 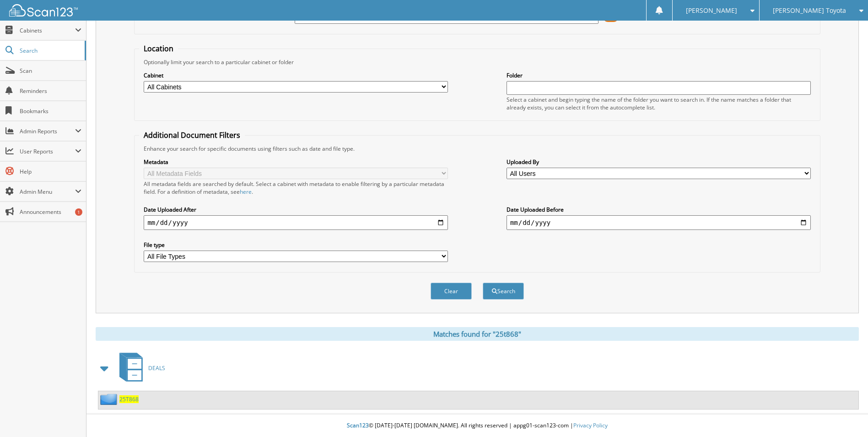 I want to click on div: Select a cabinet and begin typing the name of the folder you want to search in. If the name match..., so click(x=658, y=104).